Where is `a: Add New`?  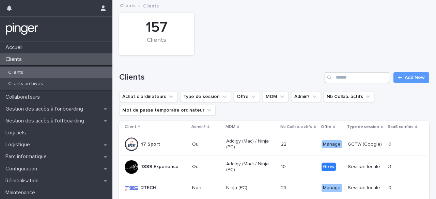 a: Add New is located at coordinates (411, 78).